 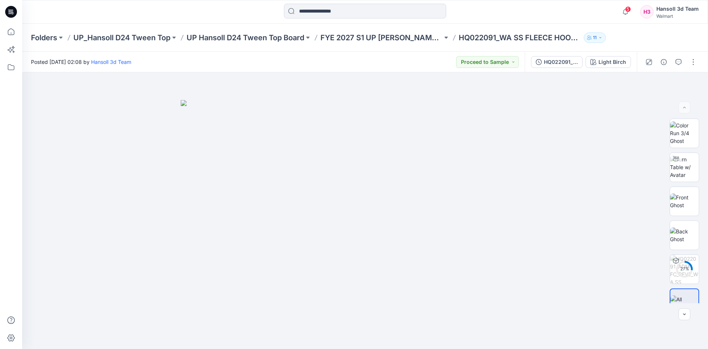 What do you see at coordinates (122, 38) in the screenshot?
I see `p: UP_Hansoll D24 Tween Top` at bounding box center [122, 38].